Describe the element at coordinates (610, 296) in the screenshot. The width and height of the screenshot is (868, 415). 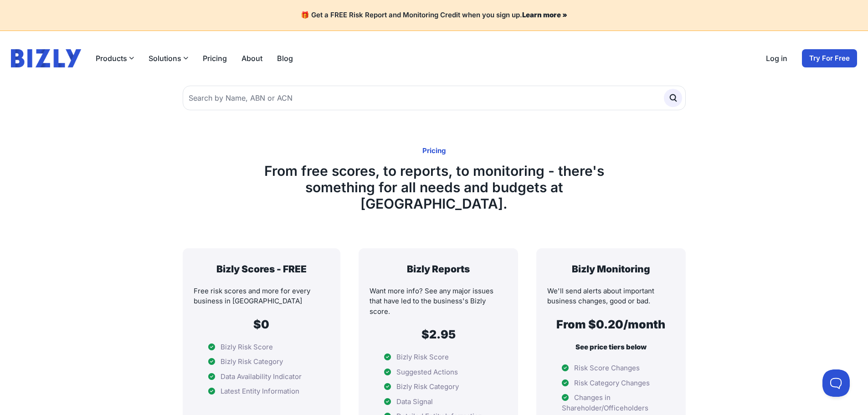
I see `p: We'll send alerts about important business changes, good or bad.` at that location.